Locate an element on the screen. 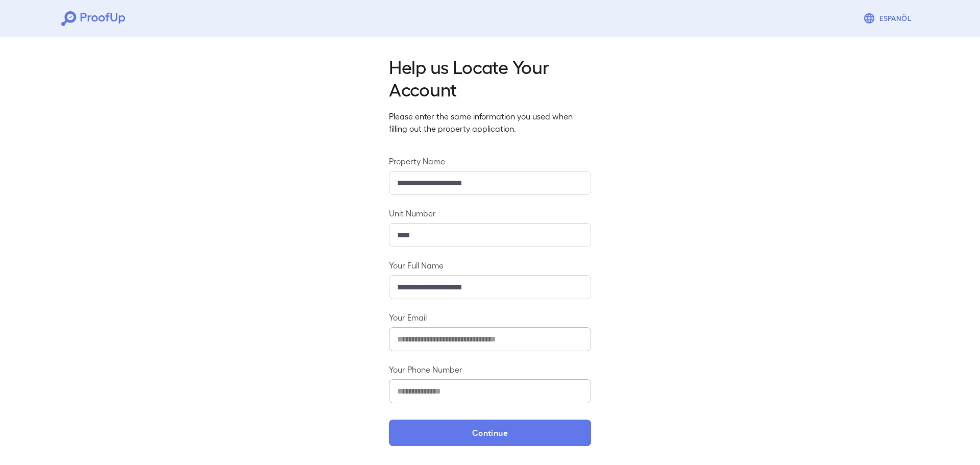 This screenshot has width=980, height=465. button: Espanõl is located at coordinates (889, 19).